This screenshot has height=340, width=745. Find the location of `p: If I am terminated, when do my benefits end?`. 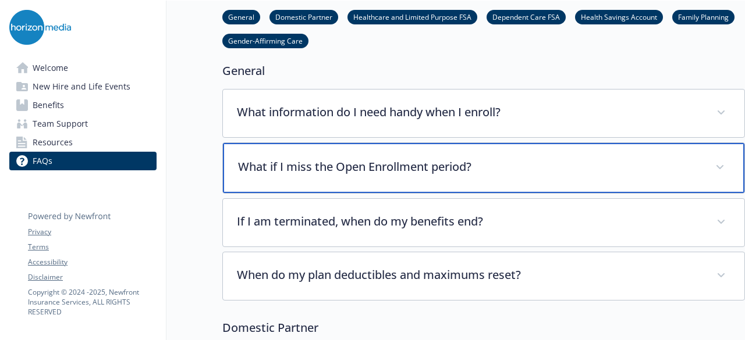

p: If I am terminated, when do my benefits end? is located at coordinates (470, 222).